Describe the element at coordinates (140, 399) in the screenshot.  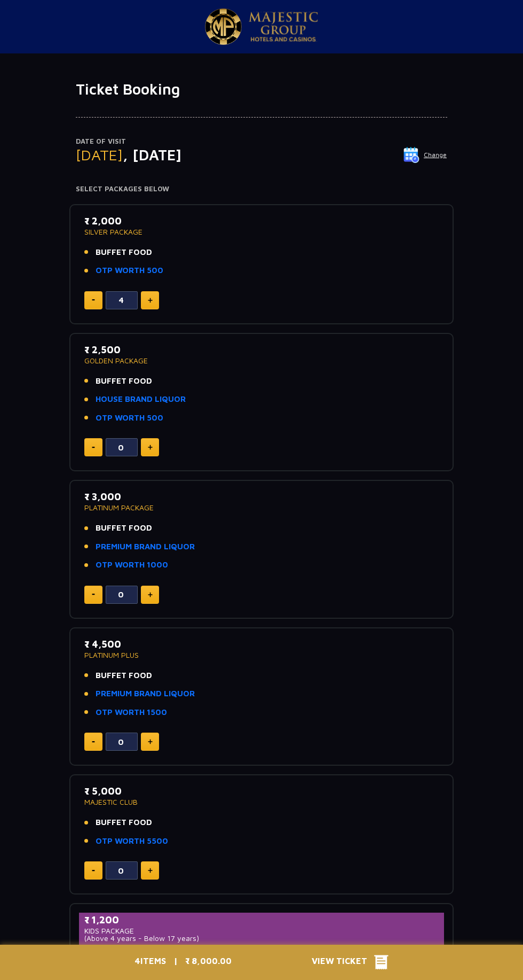
I see `a: HOUSE BRAND LIQUOR` at that location.